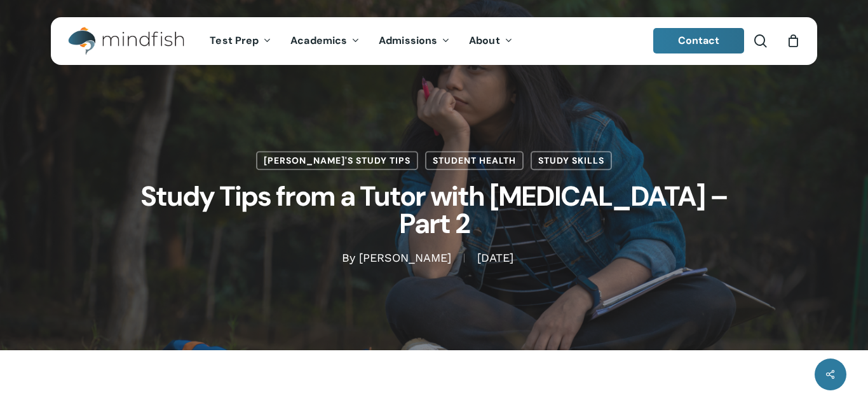  Describe the element at coordinates (348, 258) in the screenshot. I see `span: By` at that location.